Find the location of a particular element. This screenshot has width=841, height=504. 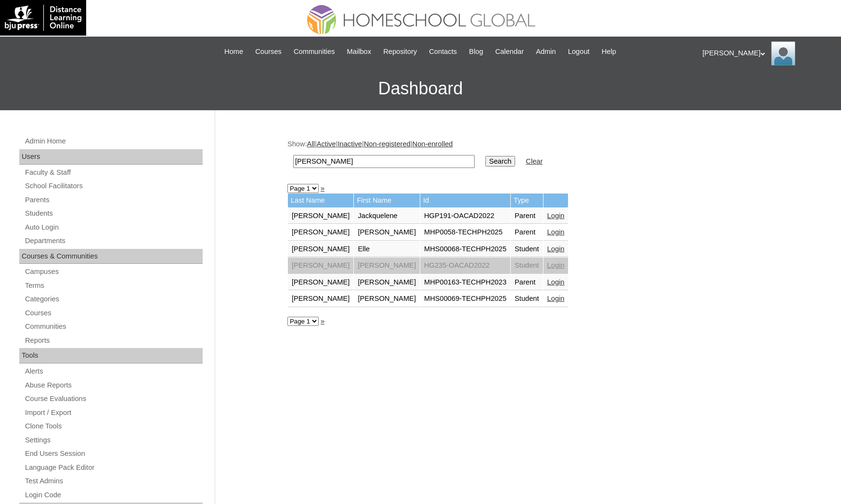

div: Show: | | | | is located at coordinates (526, 156).